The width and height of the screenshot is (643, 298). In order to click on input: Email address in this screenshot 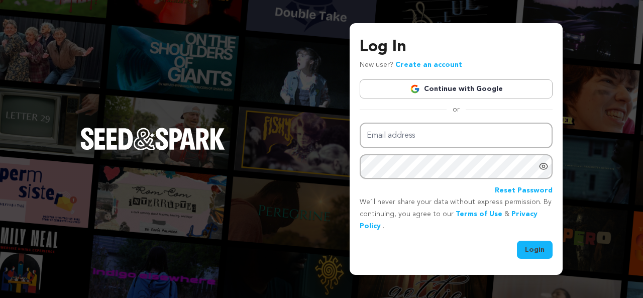, I will do `click(456, 135)`.